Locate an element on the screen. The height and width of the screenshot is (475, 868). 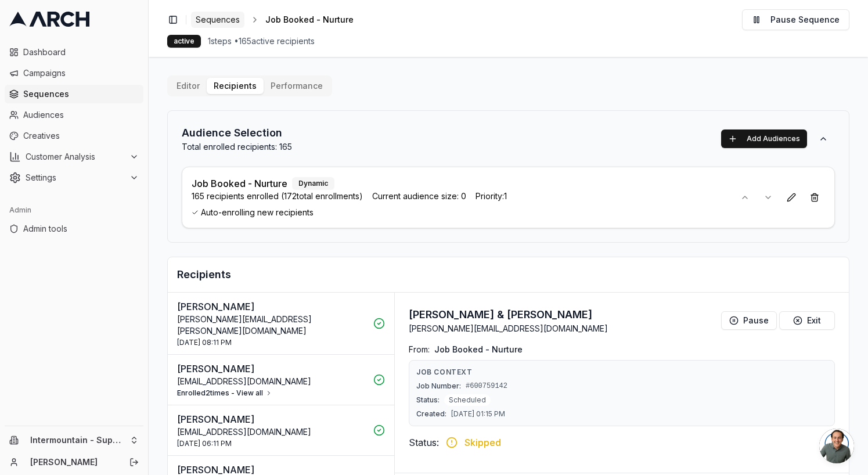
span: Audiences is located at coordinates (80, 115).